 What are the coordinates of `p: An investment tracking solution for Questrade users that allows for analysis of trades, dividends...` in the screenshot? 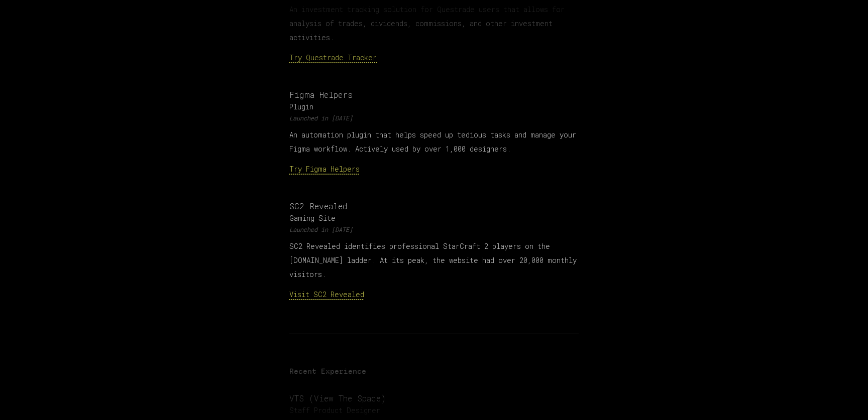 It's located at (434, 24).